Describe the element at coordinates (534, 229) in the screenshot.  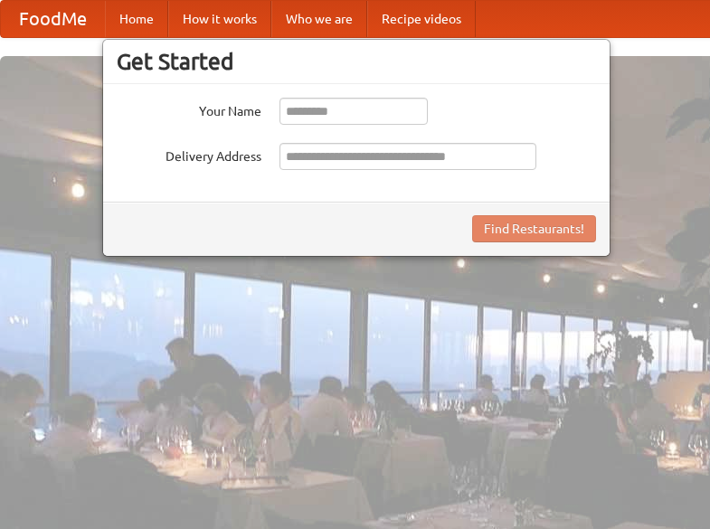
I see `button: Find Restaurants!` at that location.